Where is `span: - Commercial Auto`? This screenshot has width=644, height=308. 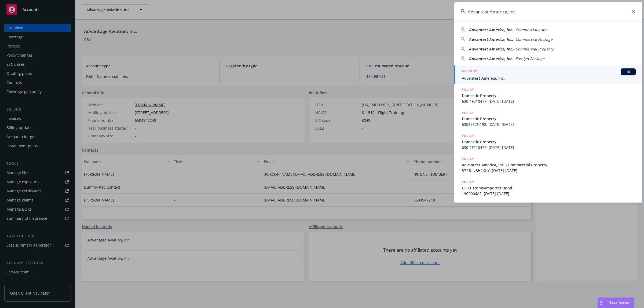
span: - Commercial Auto is located at coordinates (530, 30).